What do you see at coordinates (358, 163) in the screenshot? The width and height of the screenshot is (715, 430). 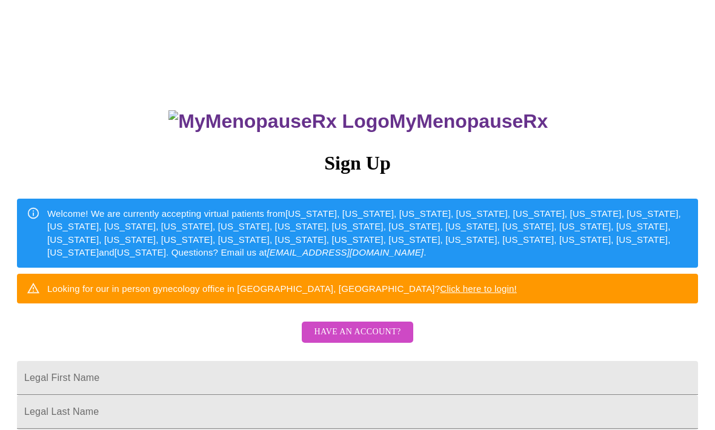 I see `h3: Sign Up` at bounding box center [358, 163].